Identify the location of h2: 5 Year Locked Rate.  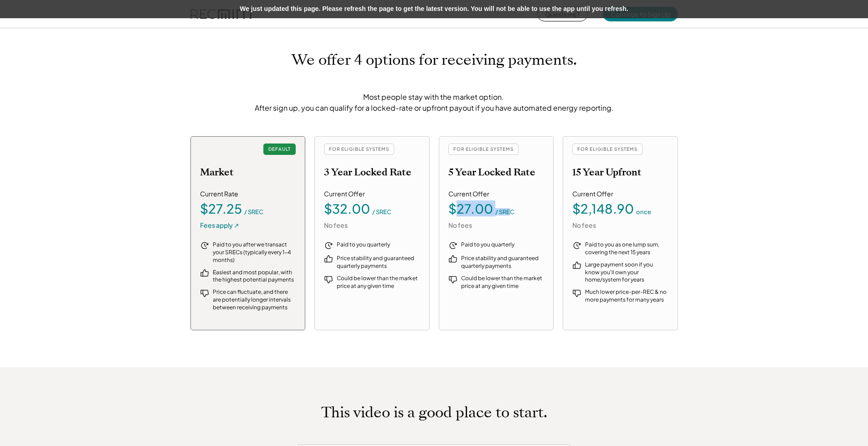
(492, 172).